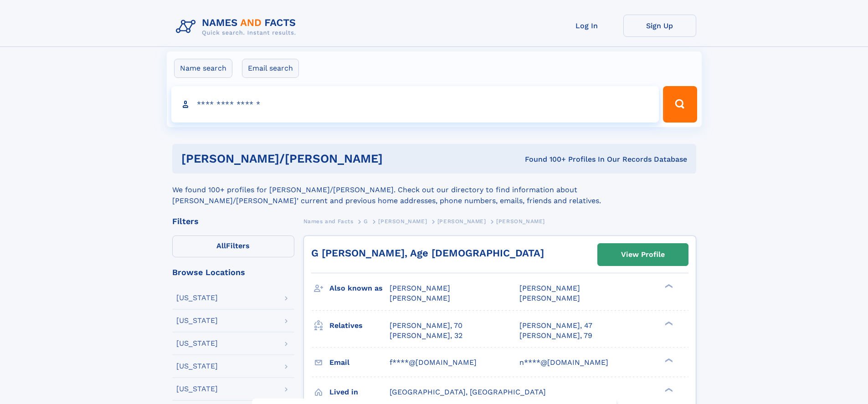 Image resolution: width=868 pixels, height=404 pixels. What do you see at coordinates (359, 325) in the screenshot?
I see `h3: Relatives` at bounding box center [359, 325].